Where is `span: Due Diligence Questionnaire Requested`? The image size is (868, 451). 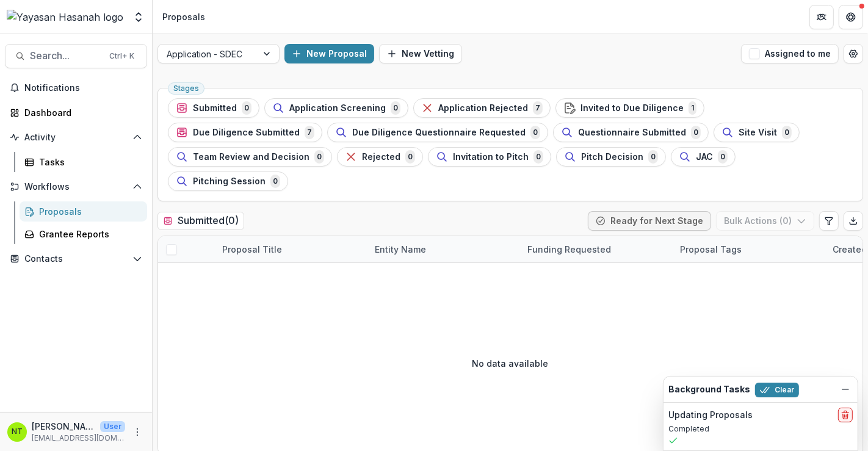 span: Due Diligence Questionnaire Requested is located at coordinates (439, 132).